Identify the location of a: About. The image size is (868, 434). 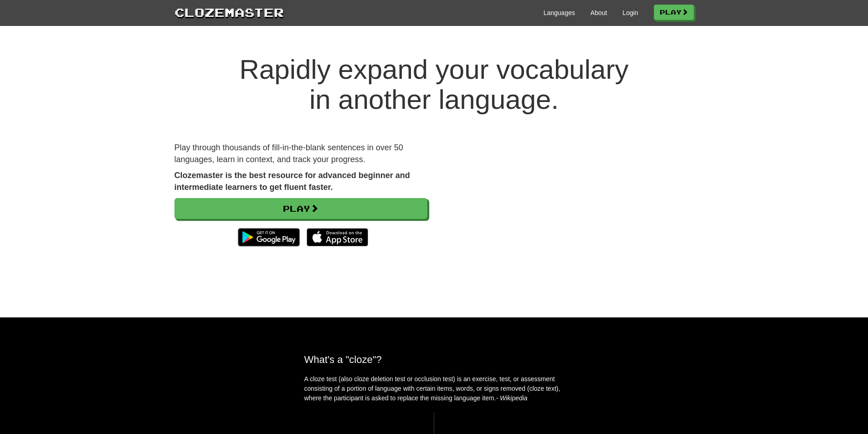
(599, 13).